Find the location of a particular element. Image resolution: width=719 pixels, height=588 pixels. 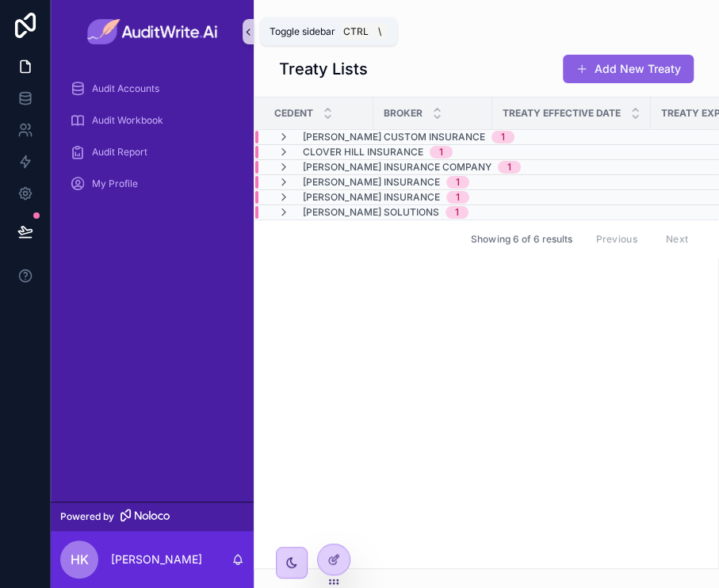

span: Audit Workbook is located at coordinates (128, 120).